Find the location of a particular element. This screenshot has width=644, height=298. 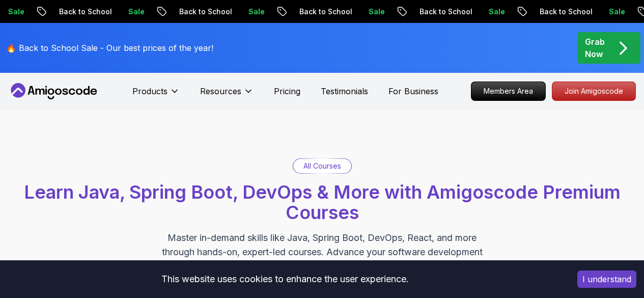

p: Testimonials is located at coordinates (344, 91).